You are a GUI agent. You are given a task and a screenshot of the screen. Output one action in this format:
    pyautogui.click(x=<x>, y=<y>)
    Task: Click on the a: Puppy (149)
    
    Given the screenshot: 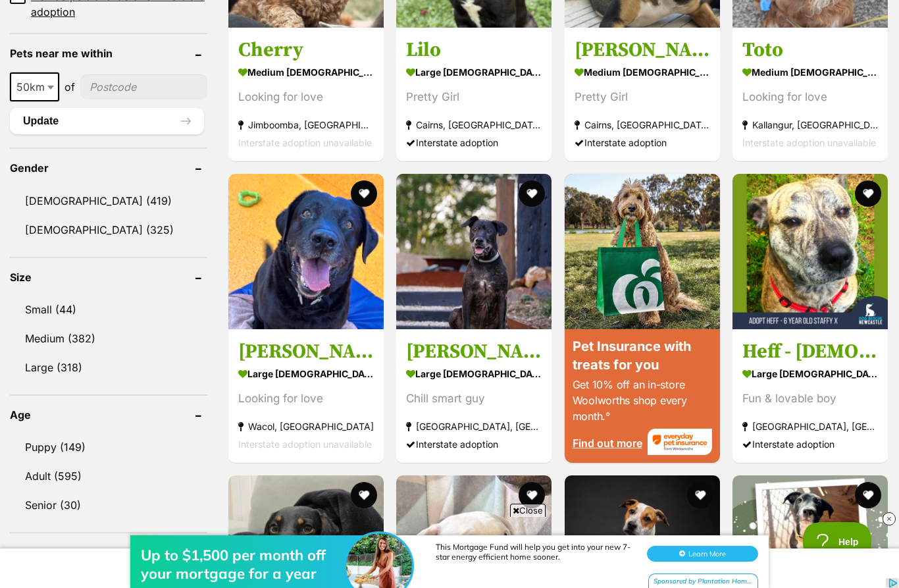 What is the action you would take?
    pyautogui.click(x=109, y=446)
    